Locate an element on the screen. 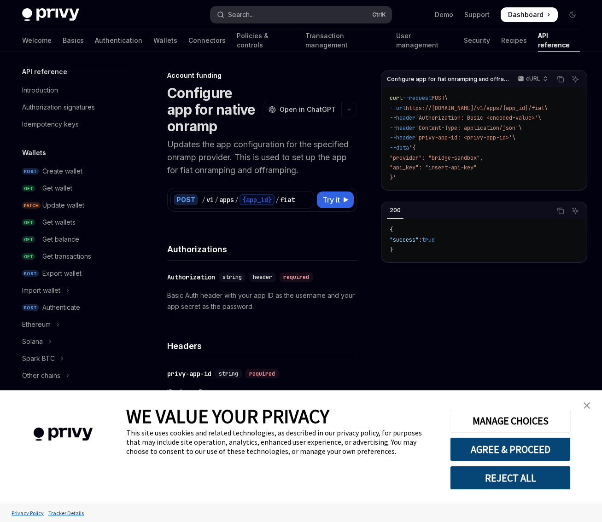  div: Account funding is located at coordinates (262, 76).